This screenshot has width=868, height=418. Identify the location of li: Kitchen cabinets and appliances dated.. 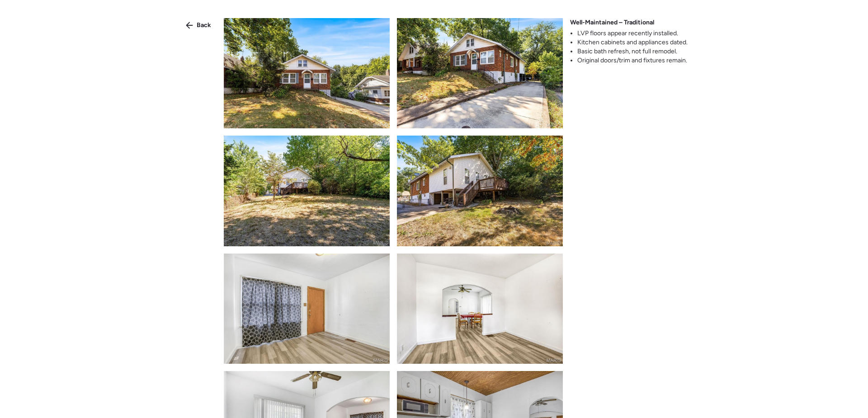
(632, 43).